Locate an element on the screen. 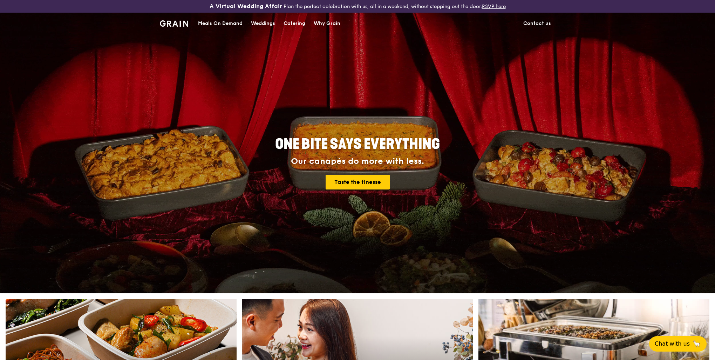 The width and height of the screenshot is (715, 360). div: Plan the perfect celebration with us, all in a weekend, without stepping out the door. is located at coordinates (358, 6).